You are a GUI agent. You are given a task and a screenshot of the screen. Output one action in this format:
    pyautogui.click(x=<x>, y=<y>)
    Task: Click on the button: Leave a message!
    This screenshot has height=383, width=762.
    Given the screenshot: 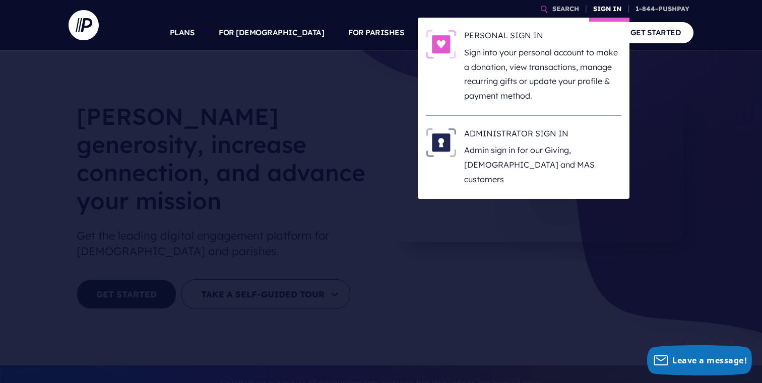 What is the action you would take?
    pyautogui.click(x=699, y=361)
    